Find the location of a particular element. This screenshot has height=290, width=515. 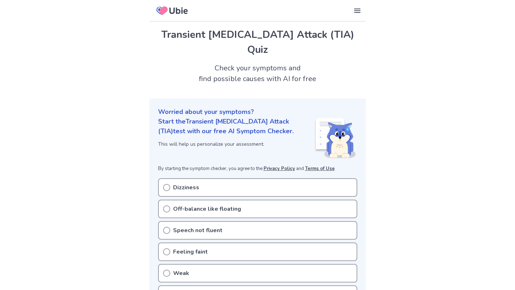

a: Privacy Policy is located at coordinates (279, 169).